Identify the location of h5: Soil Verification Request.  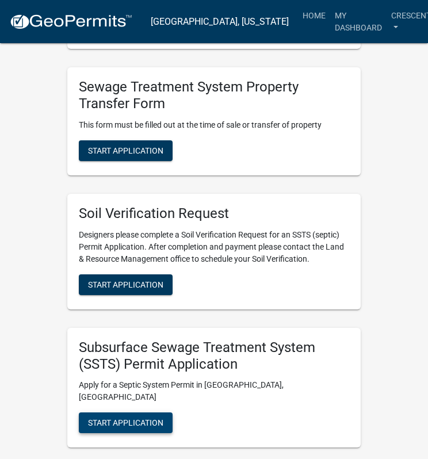
(214, 213).